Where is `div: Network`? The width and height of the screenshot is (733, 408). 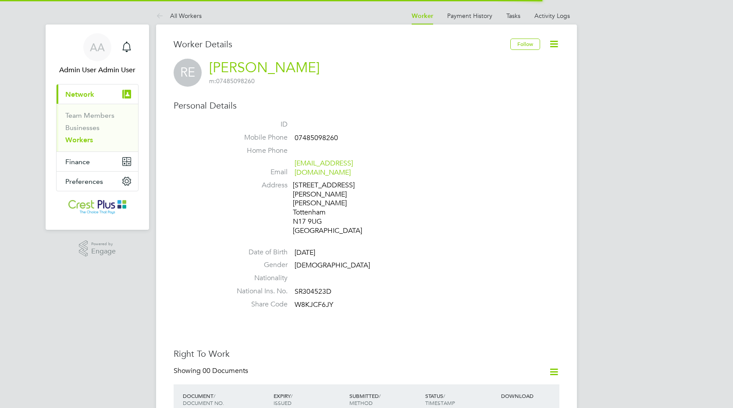
div: Network is located at coordinates (97, 128).